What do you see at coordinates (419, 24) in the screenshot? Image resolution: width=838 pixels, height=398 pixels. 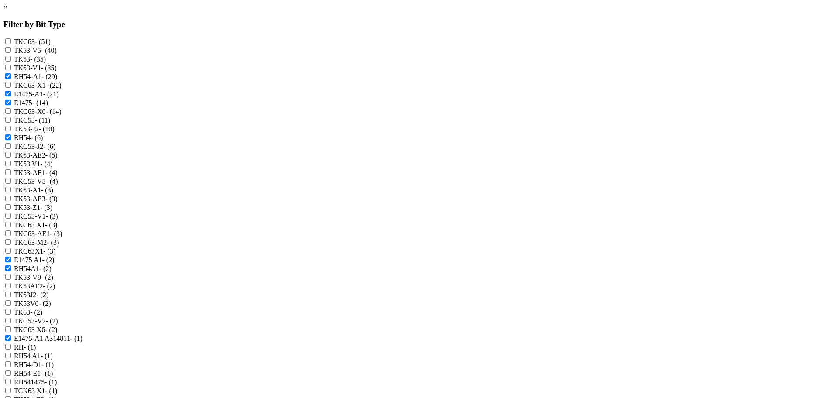 I see `h3: Filter by Bit Type` at bounding box center [419, 24].